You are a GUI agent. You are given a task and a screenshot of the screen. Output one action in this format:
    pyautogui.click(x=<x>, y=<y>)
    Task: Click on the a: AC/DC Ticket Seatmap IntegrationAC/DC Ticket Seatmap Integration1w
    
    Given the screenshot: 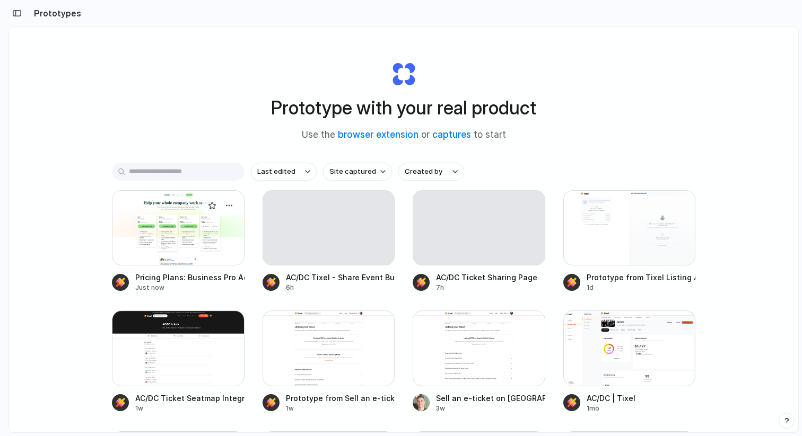 What is the action you would take?
    pyautogui.click(x=178, y=362)
    